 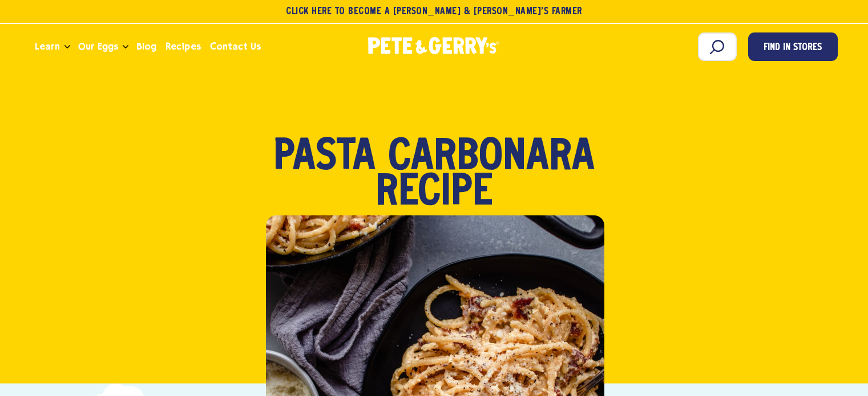 What do you see at coordinates (182, 46) in the screenshot?
I see `span: Recipes` at bounding box center [182, 46].